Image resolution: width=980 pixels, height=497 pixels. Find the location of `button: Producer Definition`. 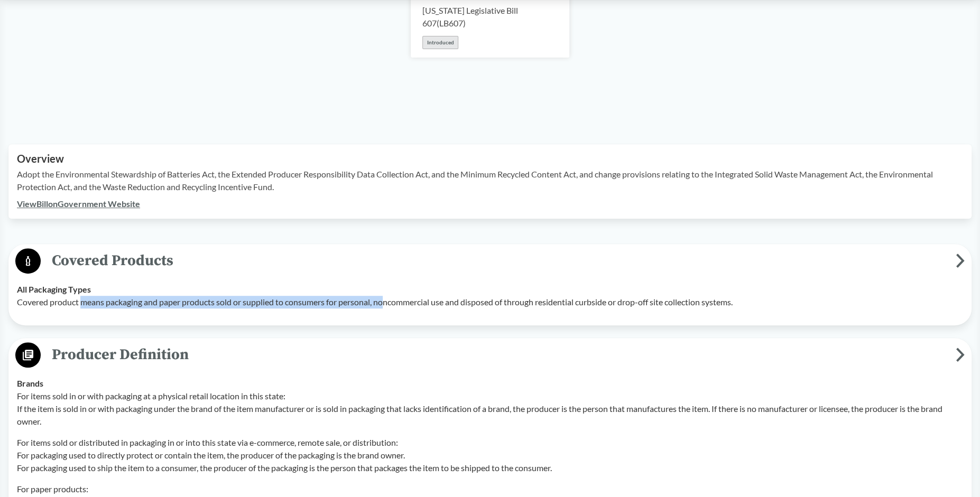

button: Producer Definition is located at coordinates (490, 354).